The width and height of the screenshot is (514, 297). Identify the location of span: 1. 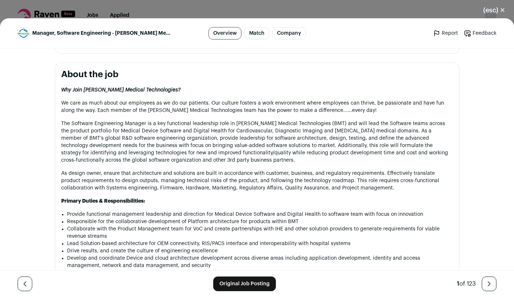
(458, 284).